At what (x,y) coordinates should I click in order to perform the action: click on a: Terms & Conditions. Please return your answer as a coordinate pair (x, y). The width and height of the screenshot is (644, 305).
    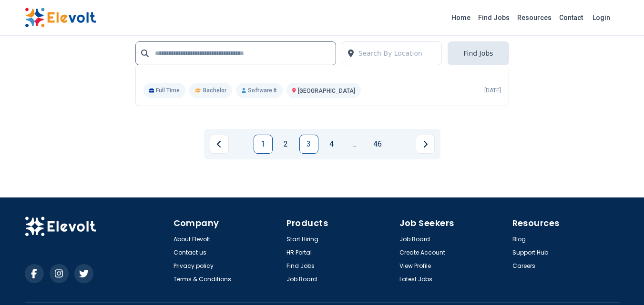
    Looking at the image, I should click on (202, 280).